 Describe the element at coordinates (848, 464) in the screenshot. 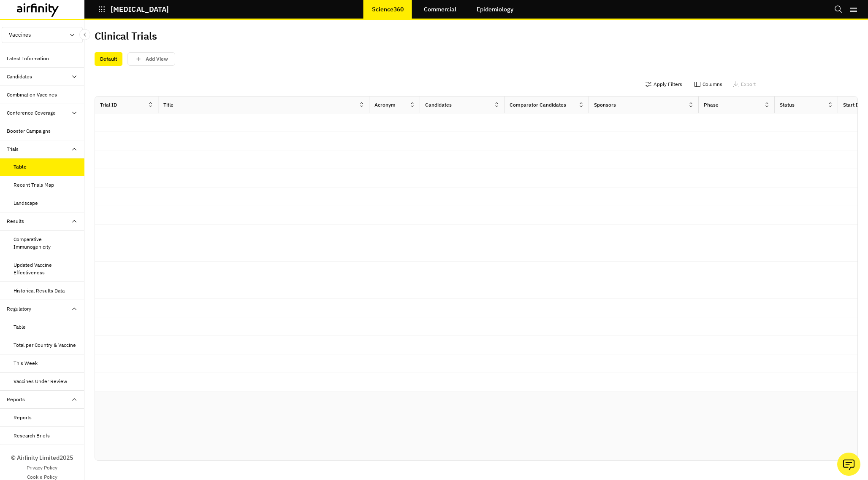

I see `button: Ask our analysts` at that location.